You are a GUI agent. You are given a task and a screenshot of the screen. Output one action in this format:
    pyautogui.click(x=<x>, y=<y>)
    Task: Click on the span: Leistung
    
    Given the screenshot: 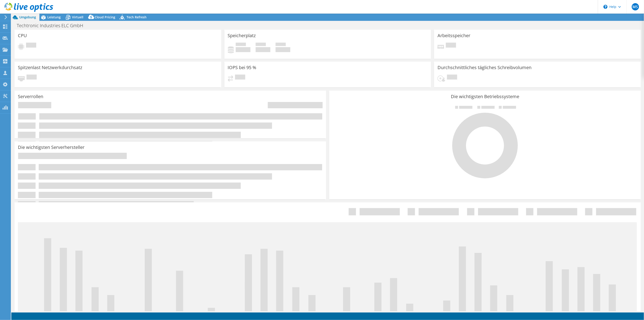 What is the action you would take?
    pyautogui.click(x=54, y=17)
    